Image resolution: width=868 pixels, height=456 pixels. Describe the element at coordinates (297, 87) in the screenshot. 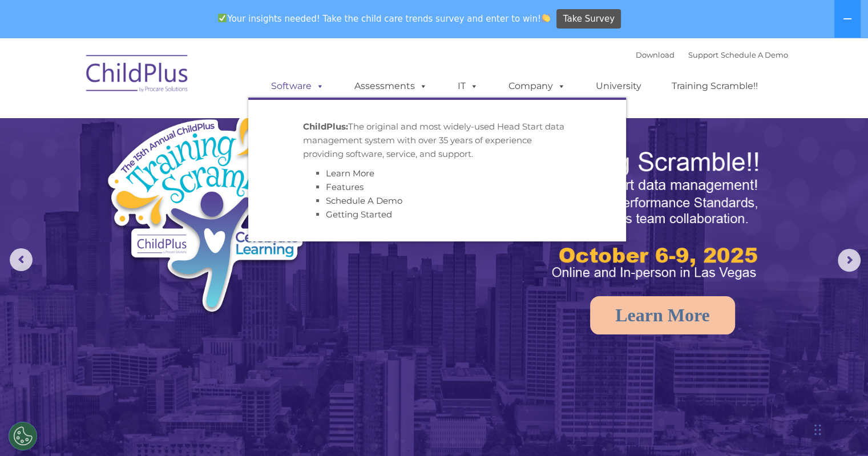

I see `a: Software` at that location.